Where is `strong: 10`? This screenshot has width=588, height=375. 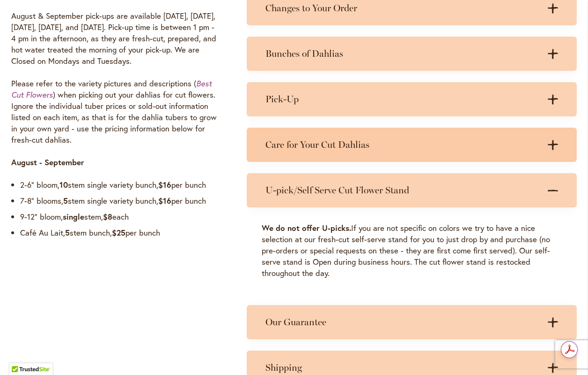 strong: 10 is located at coordinates (64, 184).